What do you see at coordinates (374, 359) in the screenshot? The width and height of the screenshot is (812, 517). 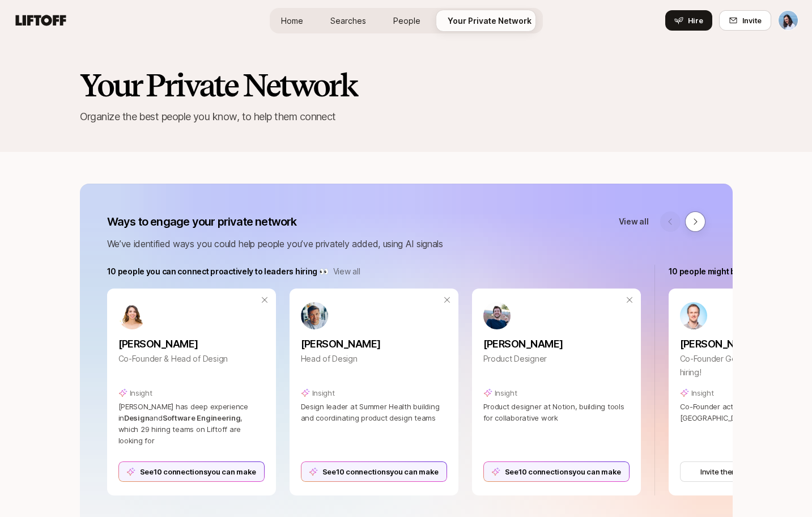 I see `p: Head of Design` at bounding box center [374, 359].